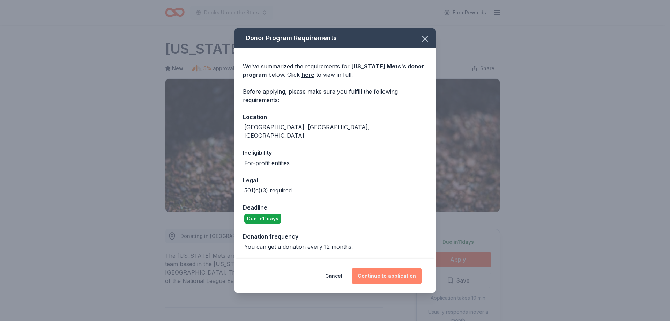 Image resolution: width=670 pixels, height=321 pixels. Describe the element at coordinates (335, 236) in the screenshot. I see `div: Donation frequency` at that location.